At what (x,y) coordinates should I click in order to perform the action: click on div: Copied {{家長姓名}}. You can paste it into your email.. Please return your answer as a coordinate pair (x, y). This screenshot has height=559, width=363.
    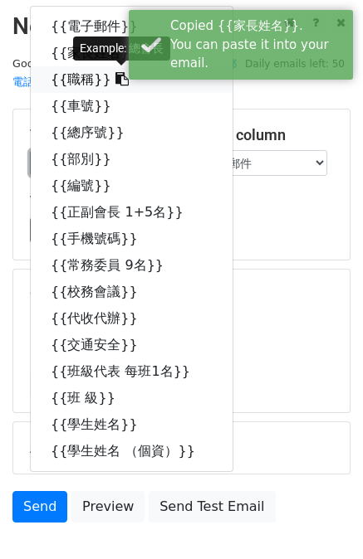
    Looking at the image, I should click on (258, 45).